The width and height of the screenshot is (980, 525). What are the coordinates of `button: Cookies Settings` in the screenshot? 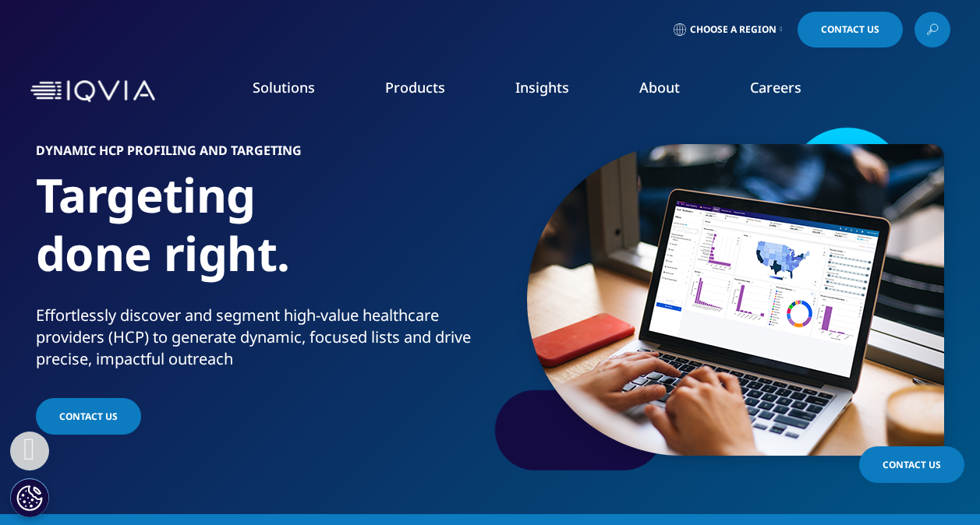 It's located at (30, 498).